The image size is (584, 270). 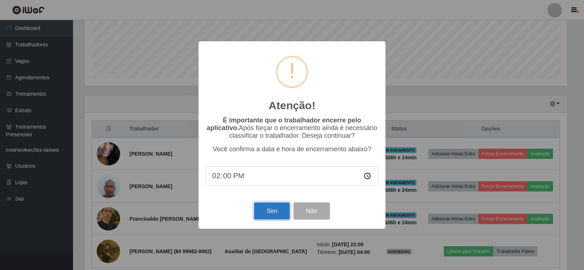 What do you see at coordinates (292, 149) in the screenshot?
I see `p: Você confirma a data e hora de encerramento abaixo?` at bounding box center [292, 149].